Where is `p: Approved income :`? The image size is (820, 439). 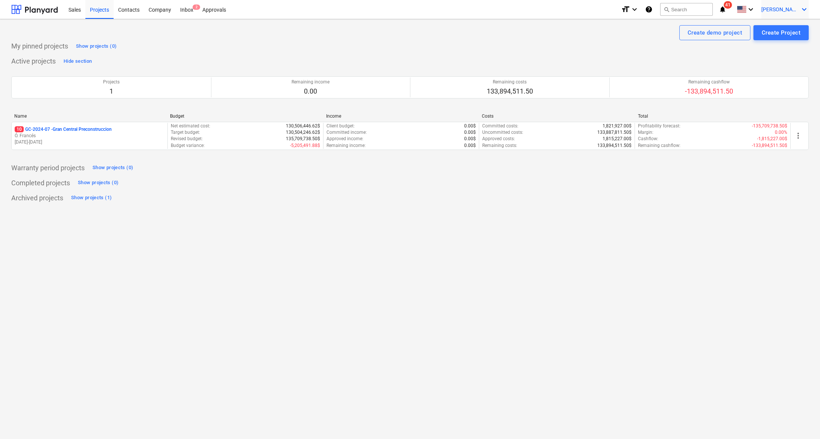 p: Approved income : is located at coordinates (345, 139).